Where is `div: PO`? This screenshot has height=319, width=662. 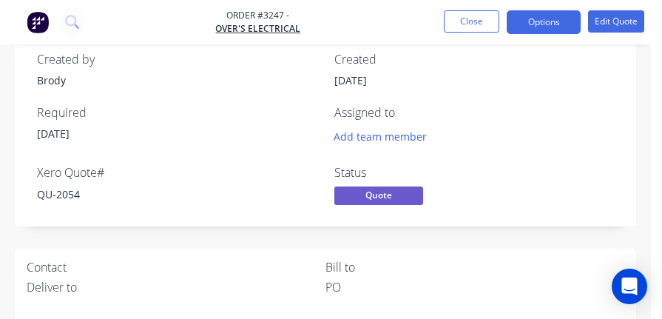
div: PO is located at coordinates (475, 287).